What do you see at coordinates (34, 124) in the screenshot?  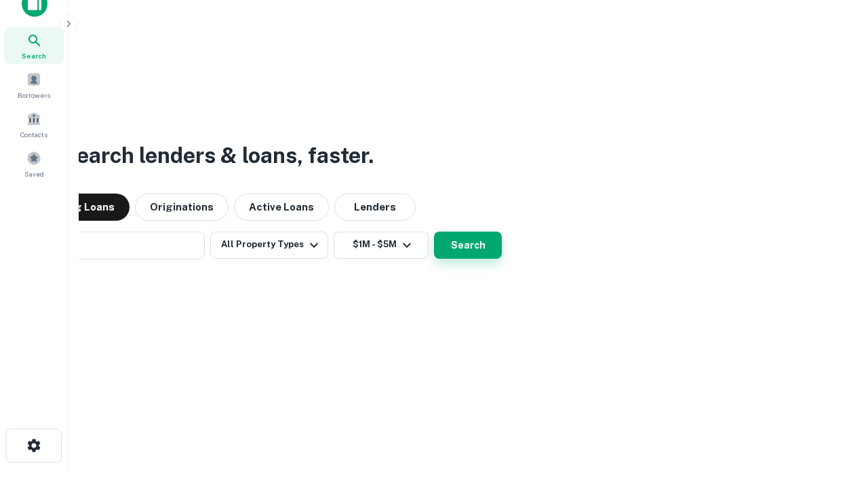 I see `div: Contacts` at bounding box center [34, 124].